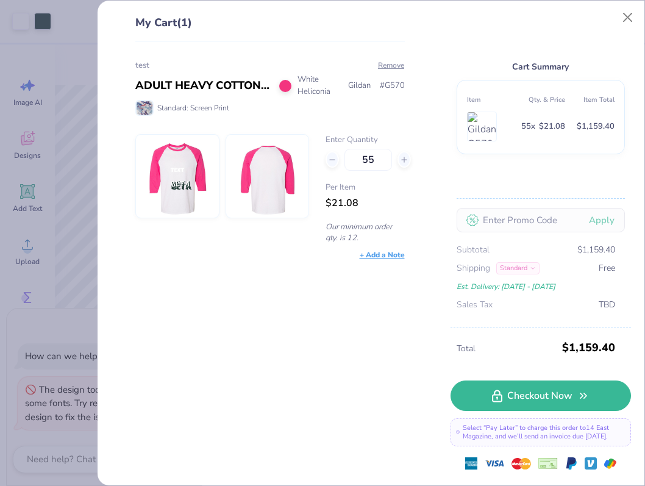 The width and height of the screenshot is (645, 486). I want to click on div: test, so click(270, 66).